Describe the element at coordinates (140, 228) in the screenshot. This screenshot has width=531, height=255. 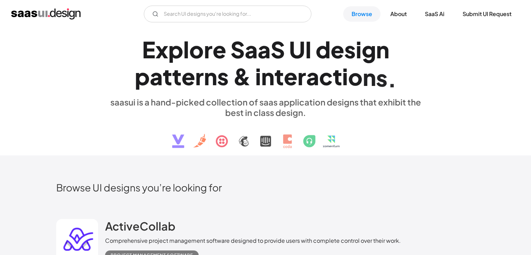
I see `a: ActiveCollab` at that location.